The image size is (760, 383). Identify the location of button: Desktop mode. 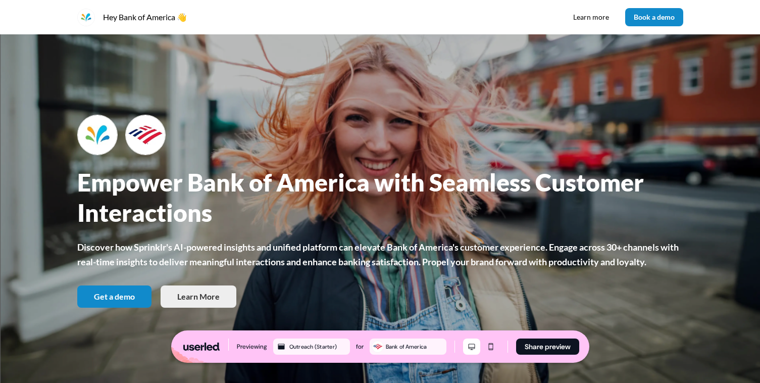
(472, 346).